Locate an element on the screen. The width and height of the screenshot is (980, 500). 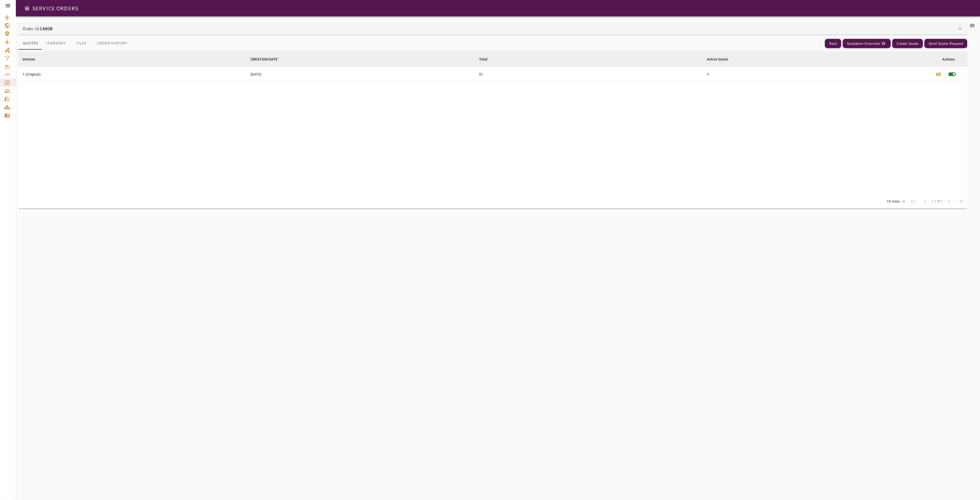
td: Y is located at coordinates (816, 74).